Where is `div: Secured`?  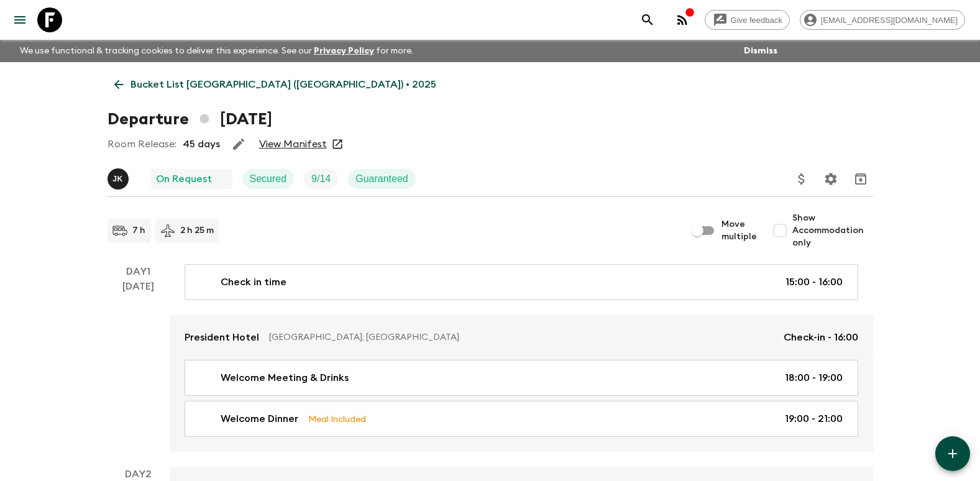
div: Secured is located at coordinates (268, 179).